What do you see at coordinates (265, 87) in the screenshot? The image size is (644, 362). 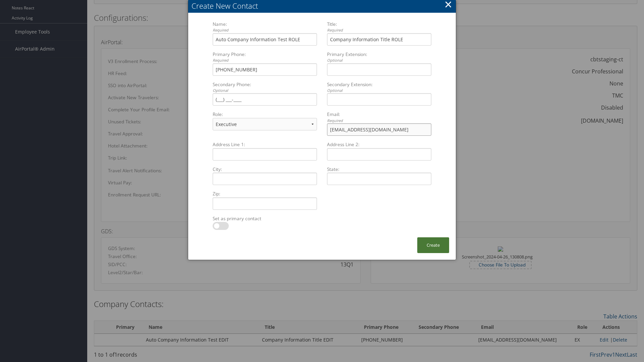 I see `label: Secondary Phone:` at bounding box center [265, 87].